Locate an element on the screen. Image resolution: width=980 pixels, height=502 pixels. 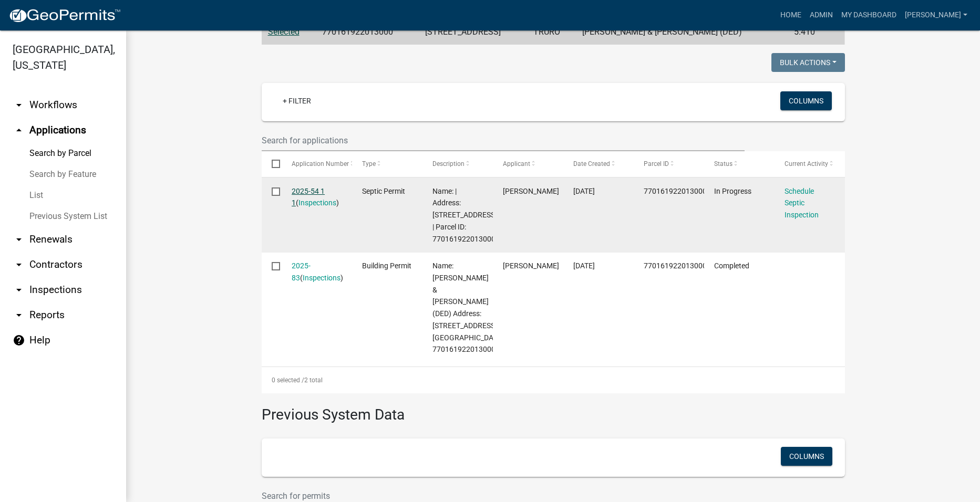
i: help is located at coordinates (19, 340).